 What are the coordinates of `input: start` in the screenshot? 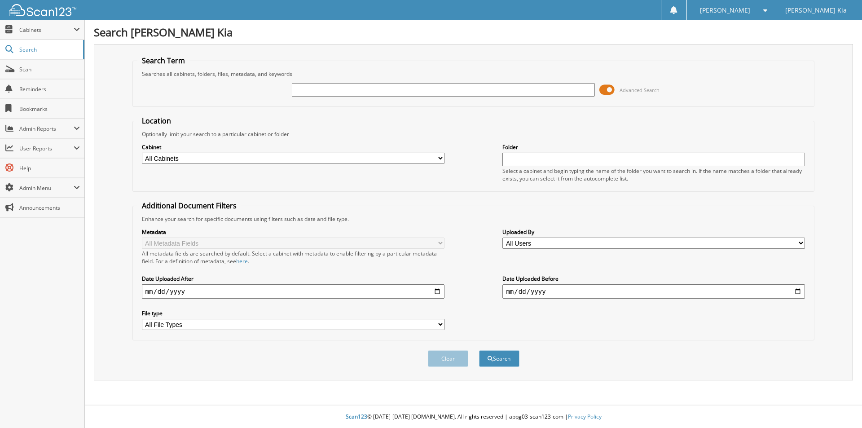 It's located at (293, 292).